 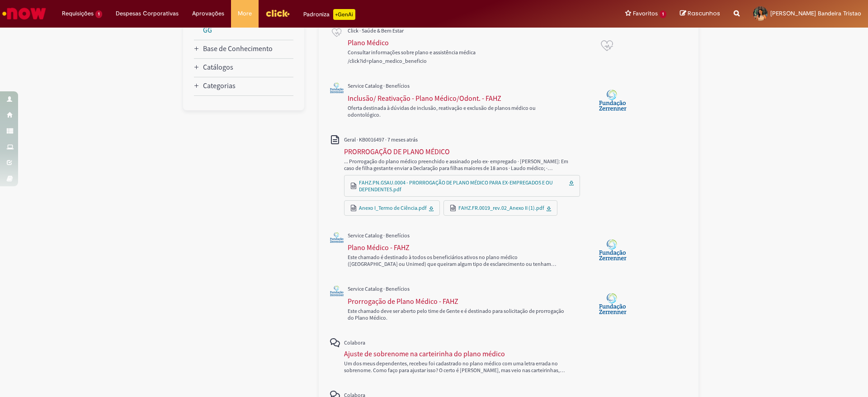 What do you see at coordinates (245, 14) in the screenshot?
I see `span: More` at bounding box center [245, 14].